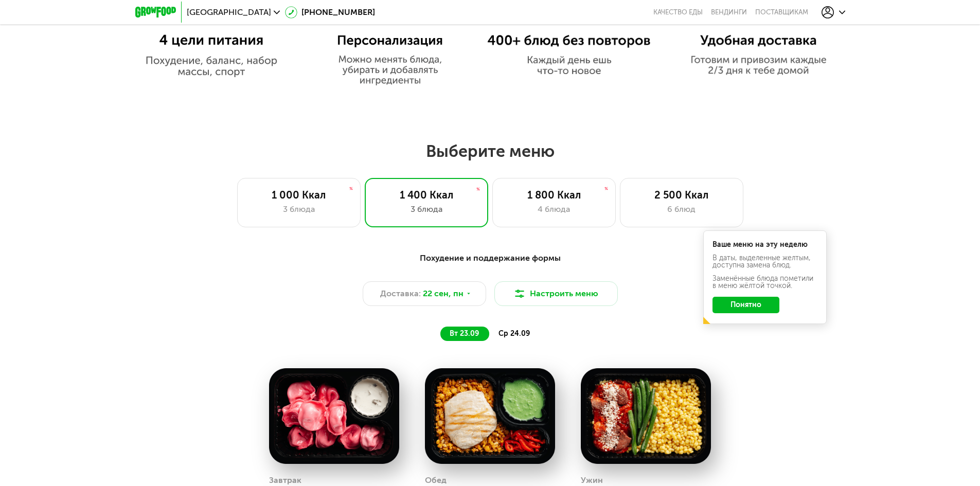 The width and height of the screenshot is (980, 486). What do you see at coordinates (728, 13) in the screenshot?
I see `a: Вендинги` at bounding box center [728, 13].